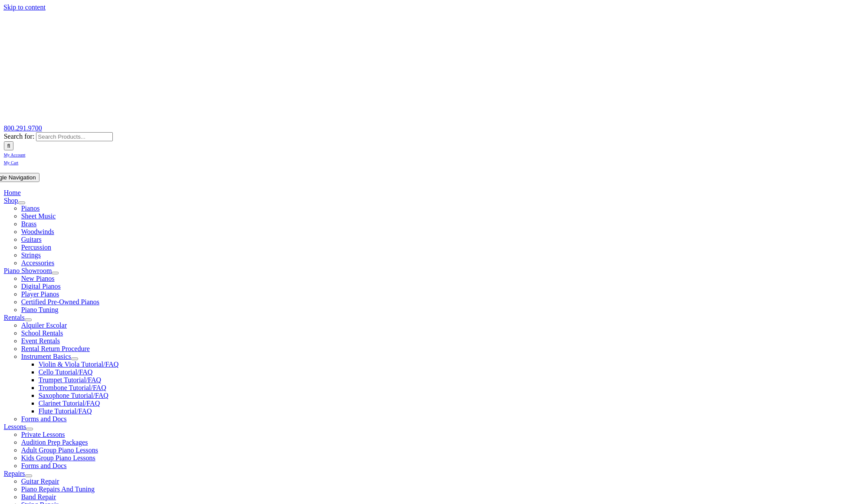 The width and height of the screenshot is (860, 504). Describe the element at coordinates (55, 442) in the screenshot. I see `a: Audition Prep Packages` at that location.